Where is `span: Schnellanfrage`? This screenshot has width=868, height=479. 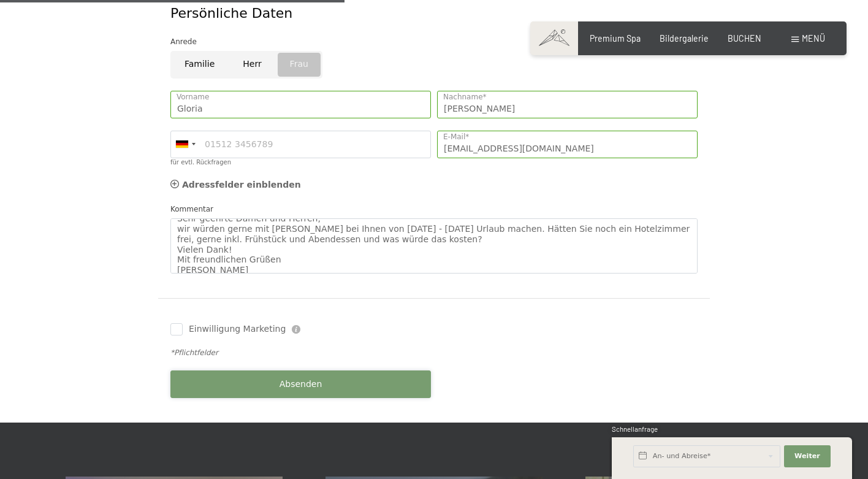 span: Schnellanfrage is located at coordinates (634, 429).